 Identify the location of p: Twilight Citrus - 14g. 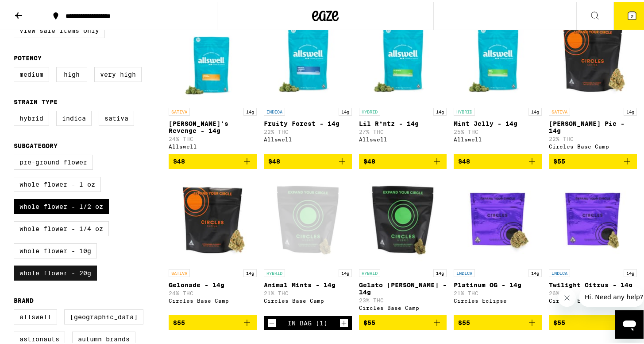
(593, 283).